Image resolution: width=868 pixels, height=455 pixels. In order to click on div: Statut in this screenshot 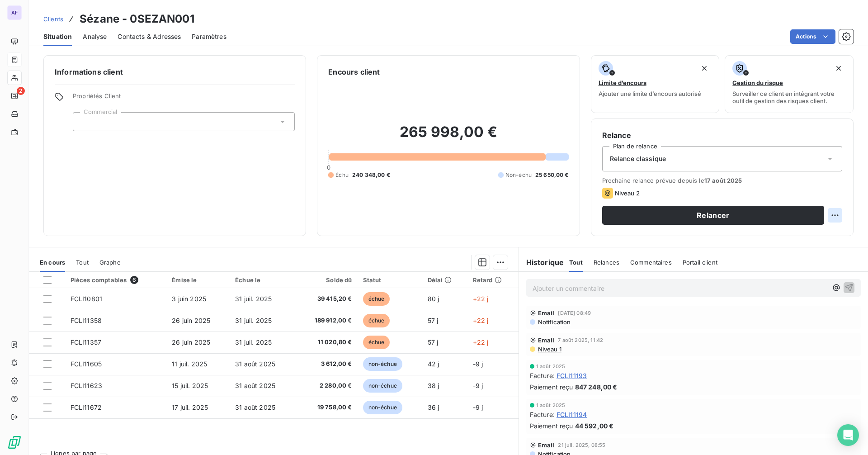, I will do `click(390, 280)`.